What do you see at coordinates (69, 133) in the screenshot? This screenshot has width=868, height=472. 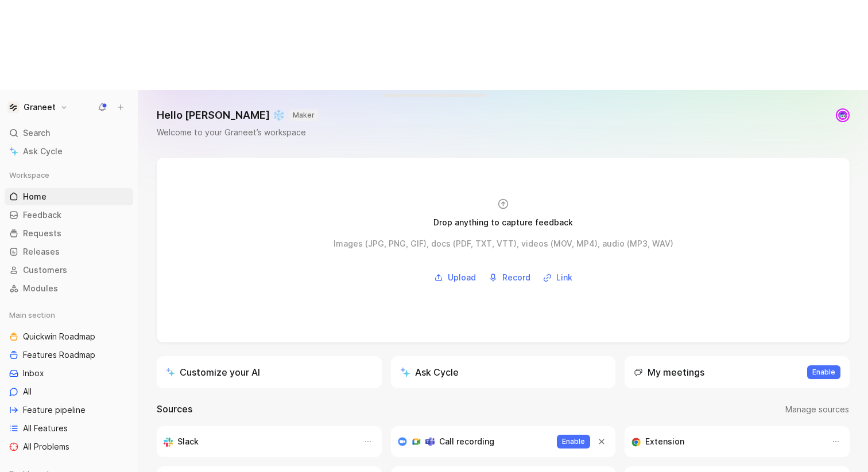 I see `div: Search` at bounding box center [69, 133].